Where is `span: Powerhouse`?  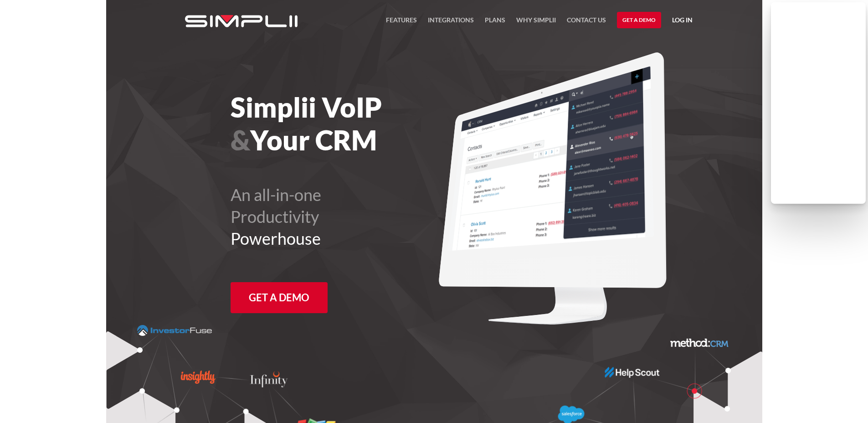 span: Powerhouse is located at coordinates (276, 238).